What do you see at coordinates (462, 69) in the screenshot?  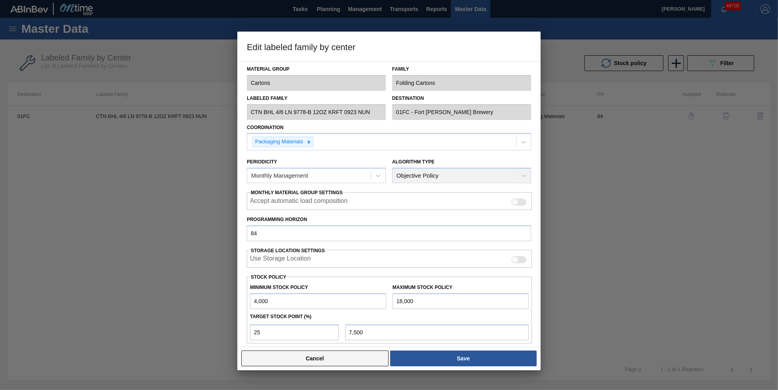 I see `label: Family` at bounding box center [462, 69].